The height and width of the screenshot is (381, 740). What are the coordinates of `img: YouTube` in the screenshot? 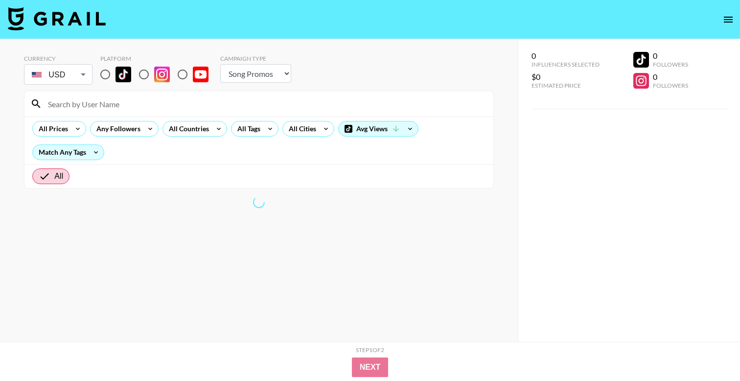 It's located at (201, 74).